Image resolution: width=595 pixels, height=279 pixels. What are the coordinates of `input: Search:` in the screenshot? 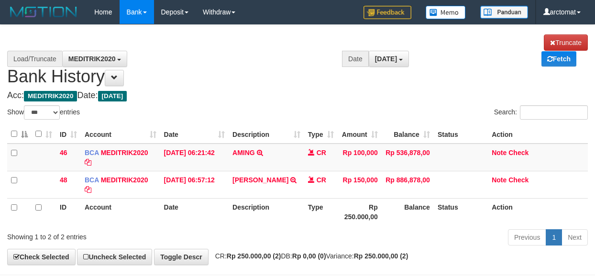 It's located at (554, 112).